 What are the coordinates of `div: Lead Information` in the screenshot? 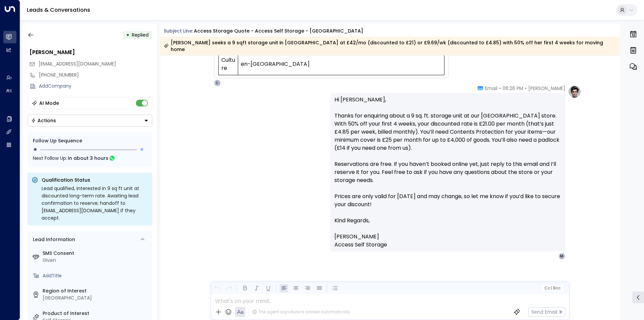 It's located at (52, 239).